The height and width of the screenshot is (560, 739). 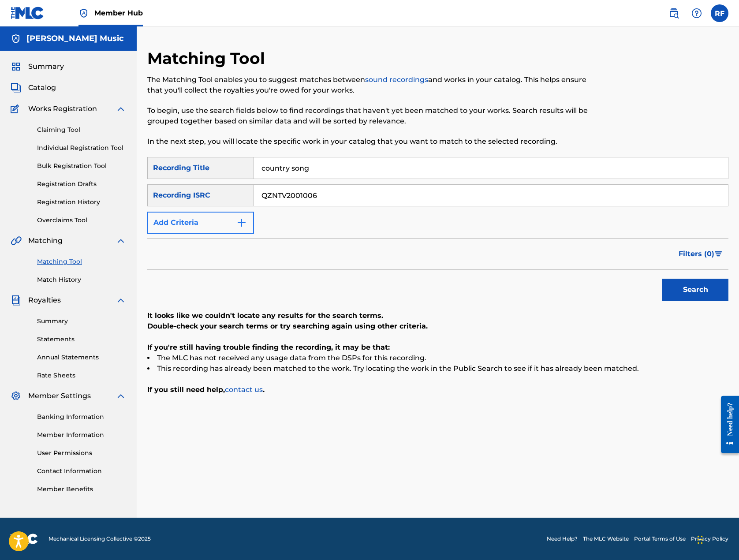 I want to click on h2: Matching Tool, so click(x=208, y=58).